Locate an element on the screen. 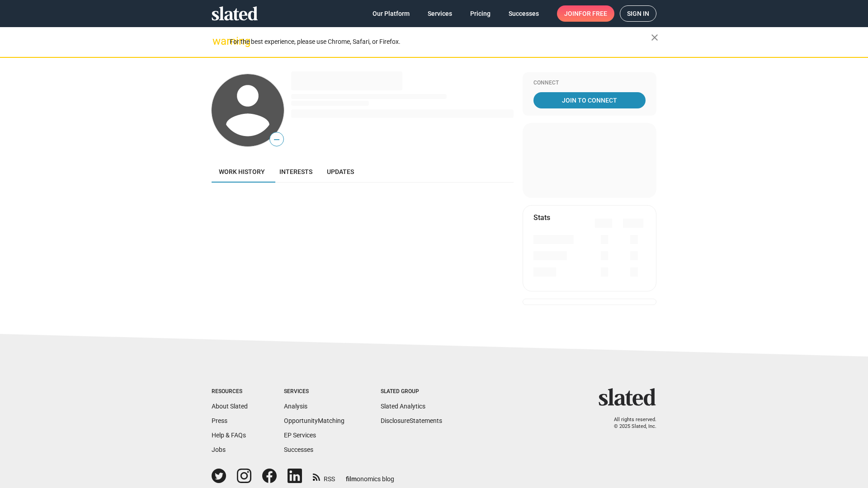 Image resolution: width=868 pixels, height=488 pixels. mat-icon: warning is located at coordinates (218, 41).